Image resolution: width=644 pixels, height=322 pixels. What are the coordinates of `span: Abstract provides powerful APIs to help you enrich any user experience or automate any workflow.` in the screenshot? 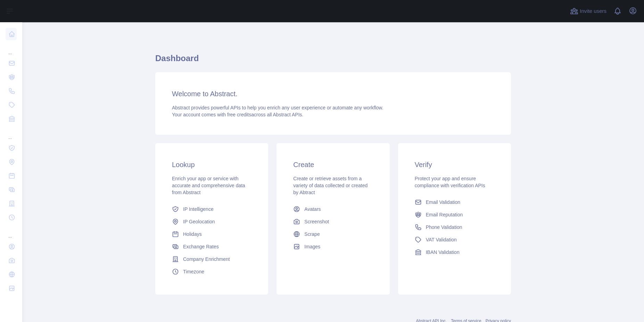 It's located at (278, 108).